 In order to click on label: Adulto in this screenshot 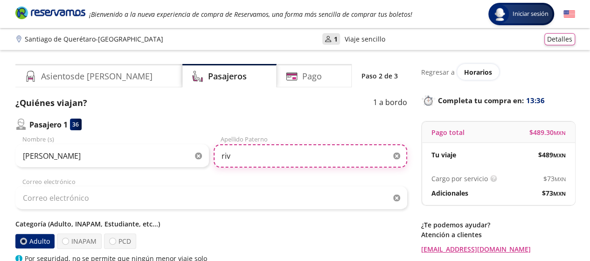, I will do `click(35, 241)`.